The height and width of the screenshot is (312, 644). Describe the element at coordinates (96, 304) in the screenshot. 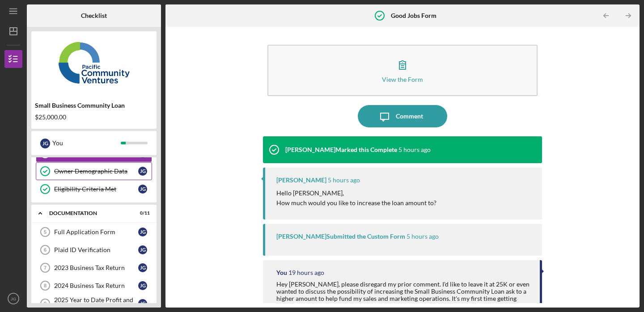

I see `div: 2025 Year to Date Profit and Loss Statement` at that location.